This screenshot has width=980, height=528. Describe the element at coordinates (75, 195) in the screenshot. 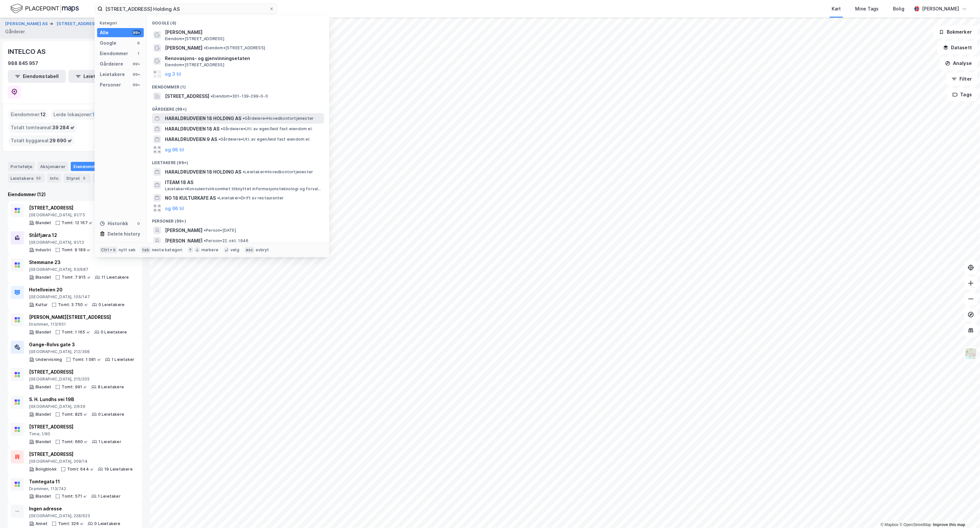

I see `div: Eiendommer (12)` at that location.